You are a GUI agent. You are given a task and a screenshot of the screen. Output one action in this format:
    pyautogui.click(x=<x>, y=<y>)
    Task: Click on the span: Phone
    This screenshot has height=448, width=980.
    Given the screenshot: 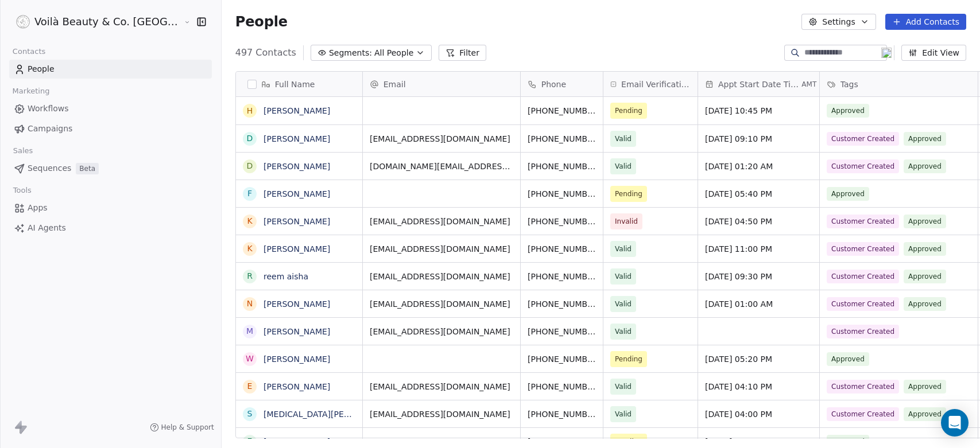 What is the action you would take?
    pyautogui.click(x=553, y=84)
    